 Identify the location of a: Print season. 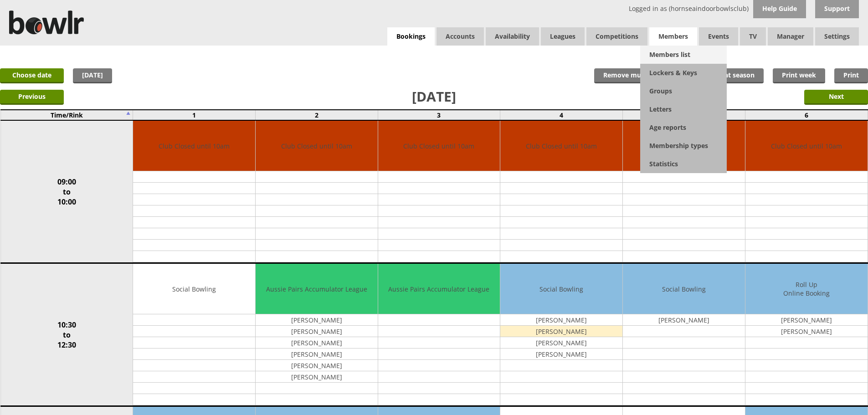
(735, 76).